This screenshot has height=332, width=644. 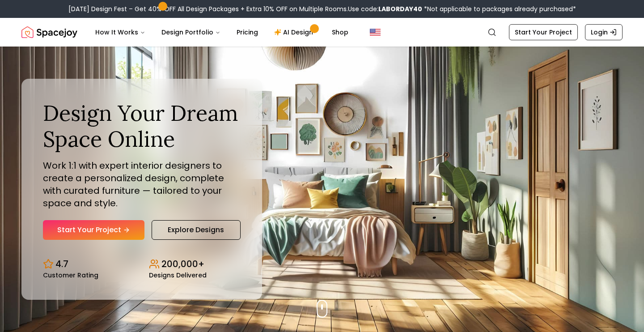 What do you see at coordinates (385, 9) in the screenshot?
I see `span: Use code:` at bounding box center [385, 9].